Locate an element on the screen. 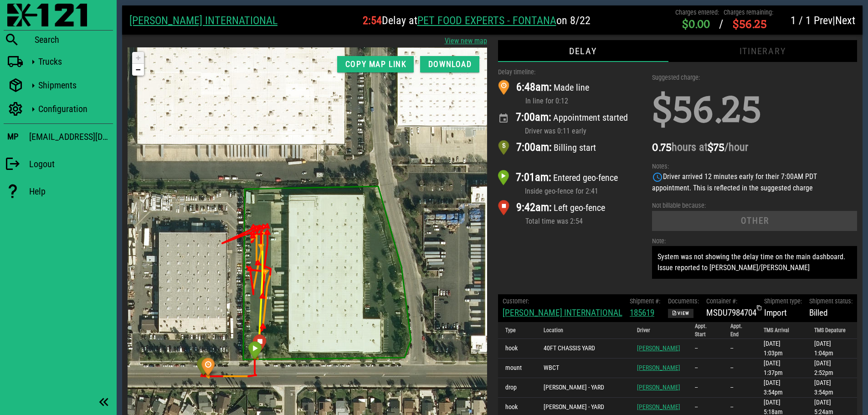 This screenshot has width=868, height=415. a: PET FOOD EXPERTS - FONTANA is located at coordinates (487, 20).